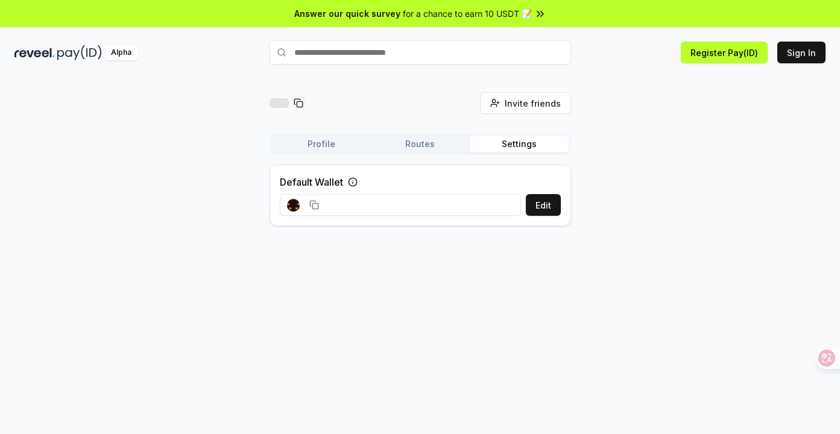  What do you see at coordinates (311, 182) in the screenshot?
I see `label: Default Wallet` at bounding box center [311, 182].